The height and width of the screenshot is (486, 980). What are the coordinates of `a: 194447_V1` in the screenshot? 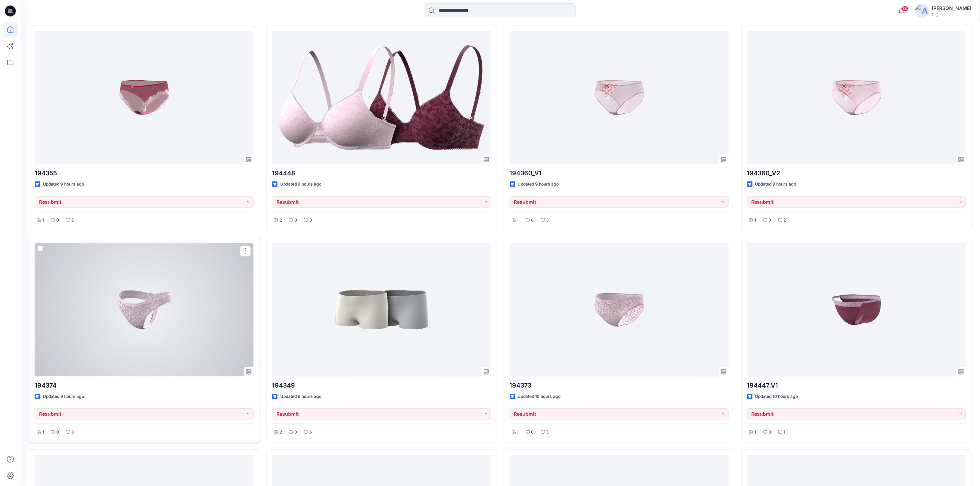 It's located at (857, 310).